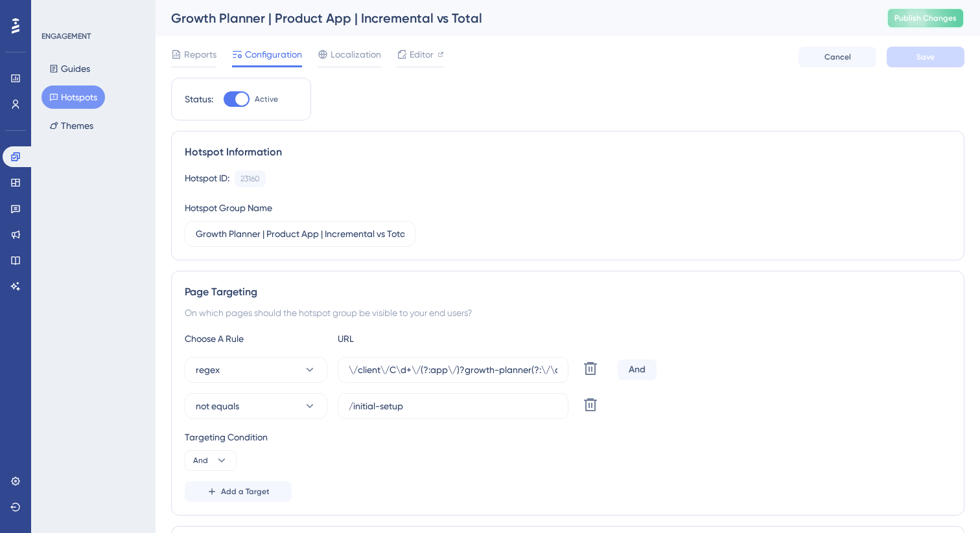  Describe the element at coordinates (409, 339) in the screenshot. I see `div: URL` at that location.